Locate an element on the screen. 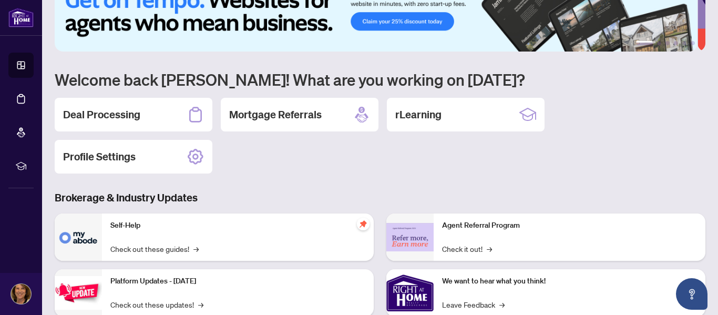 The image size is (718, 315). button: 3 is located at coordinates (668, 43).